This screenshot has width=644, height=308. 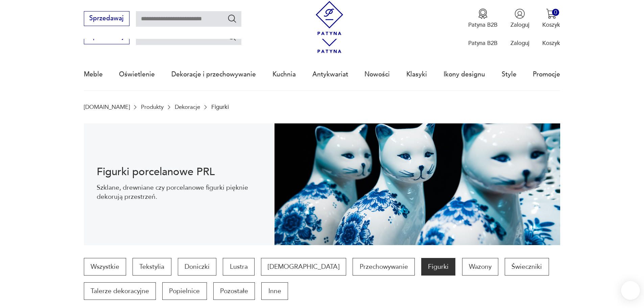 I want to click on a: Pozostałe, so click(x=234, y=291).